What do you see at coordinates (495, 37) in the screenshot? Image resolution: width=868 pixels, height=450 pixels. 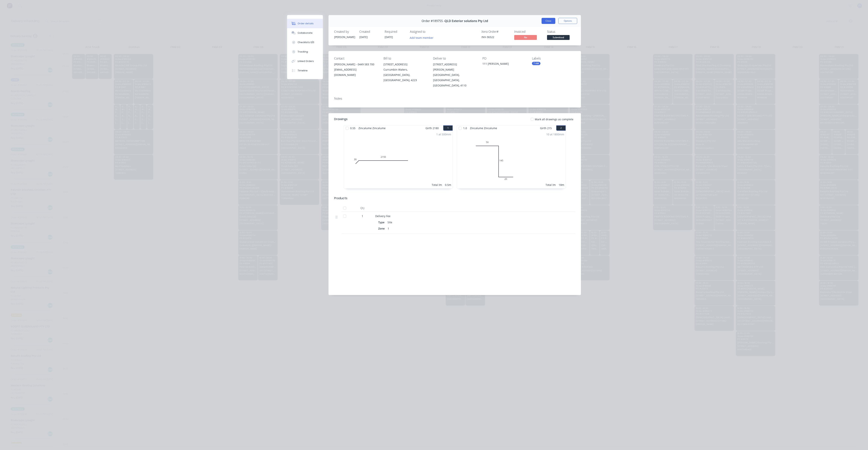 I see `div: INV-36522` at bounding box center [495, 37].